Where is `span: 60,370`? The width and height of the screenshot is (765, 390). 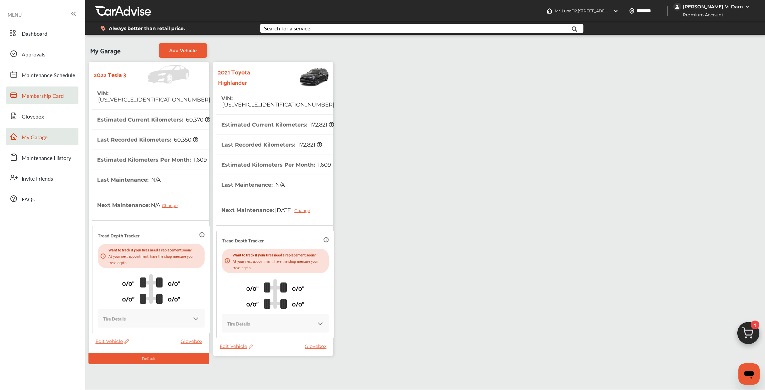 span: 60,370 is located at coordinates (198, 119).